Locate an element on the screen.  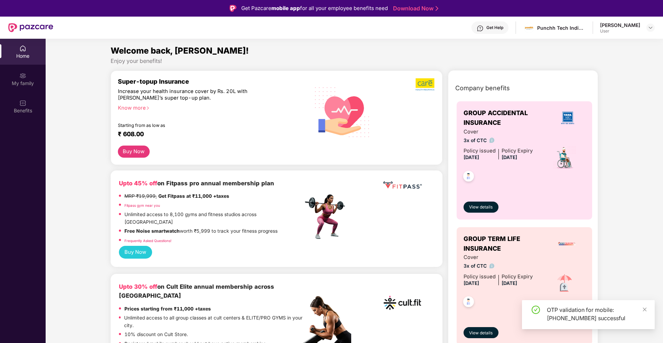
img: b5dec4f62d2307b9de63beb79f102df3.png is located at coordinates (425, 84).